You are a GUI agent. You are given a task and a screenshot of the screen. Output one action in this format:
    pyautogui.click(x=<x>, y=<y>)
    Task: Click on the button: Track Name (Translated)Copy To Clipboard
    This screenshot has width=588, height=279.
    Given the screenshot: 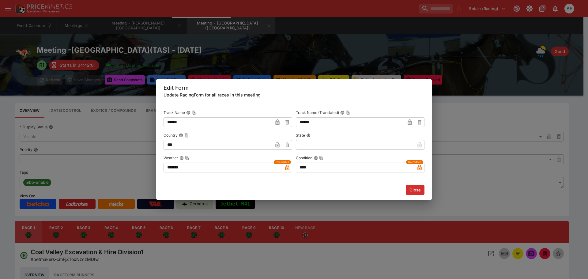 What is the action you would take?
    pyautogui.click(x=343, y=113)
    